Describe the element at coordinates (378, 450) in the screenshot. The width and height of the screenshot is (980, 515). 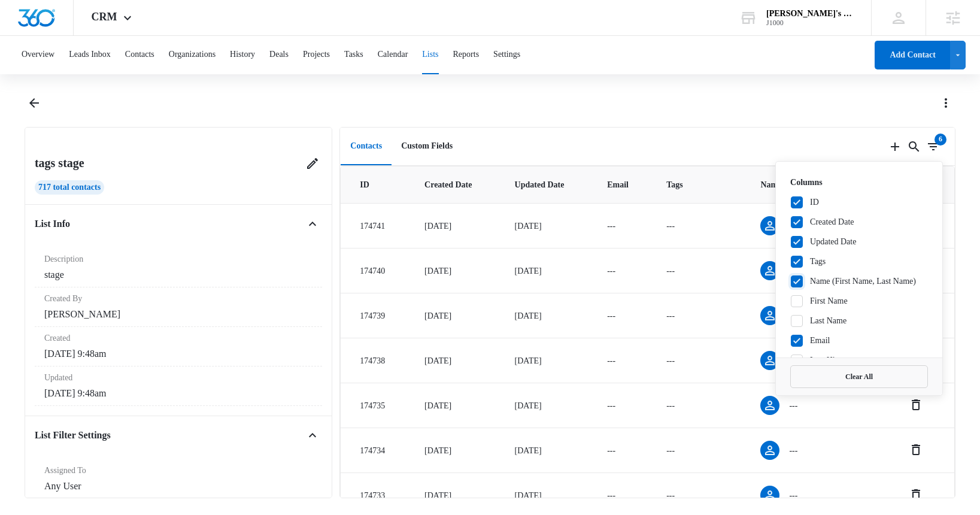
I see `div: 174734` at that location.